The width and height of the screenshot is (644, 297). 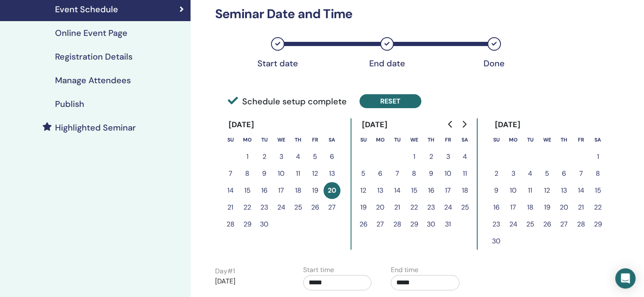 What do you see at coordinates (625, 279) in the screenshot?
I see `div: Open Intercom Messenger` at bounding box center [625, 279].